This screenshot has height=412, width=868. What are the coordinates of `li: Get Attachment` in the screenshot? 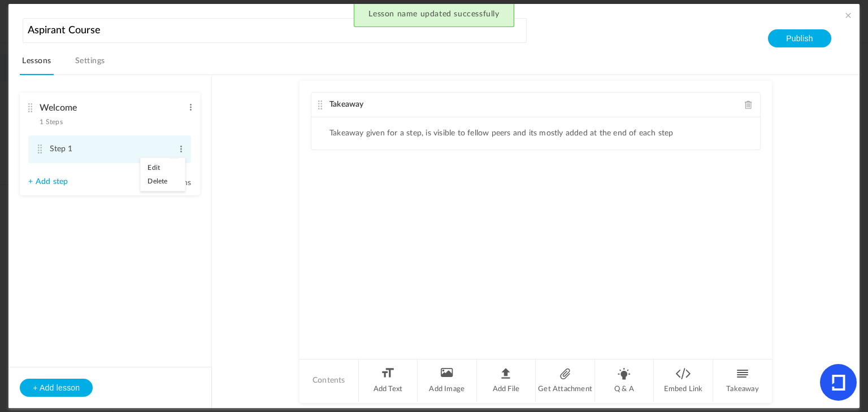 It's located at (565, 381).